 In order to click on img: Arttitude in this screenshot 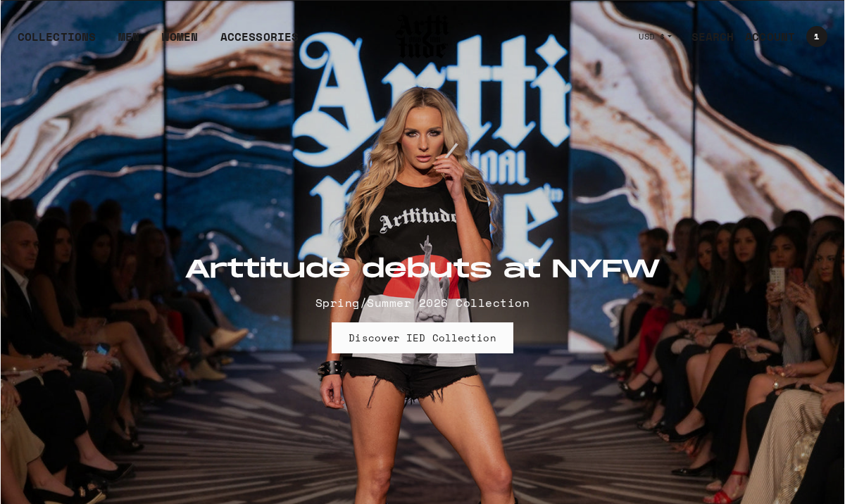, I will do `click(422, 37)`.